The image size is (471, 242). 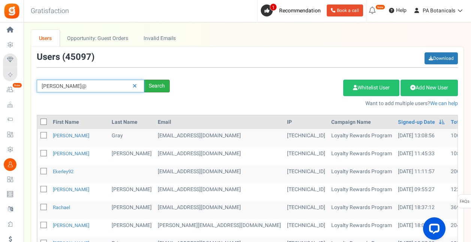 What do you see at coordinates (429, 88) in the screenshot?
I see `a: Add New User` at bounding box center [429, 88].